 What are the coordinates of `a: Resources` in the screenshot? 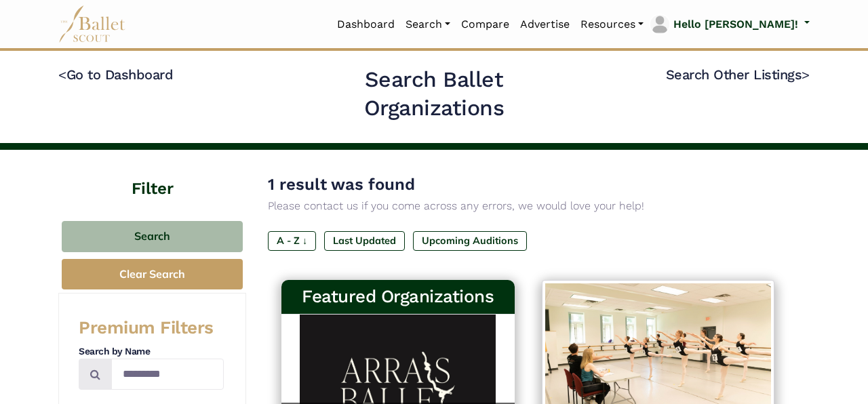 It's located at (612, 24).